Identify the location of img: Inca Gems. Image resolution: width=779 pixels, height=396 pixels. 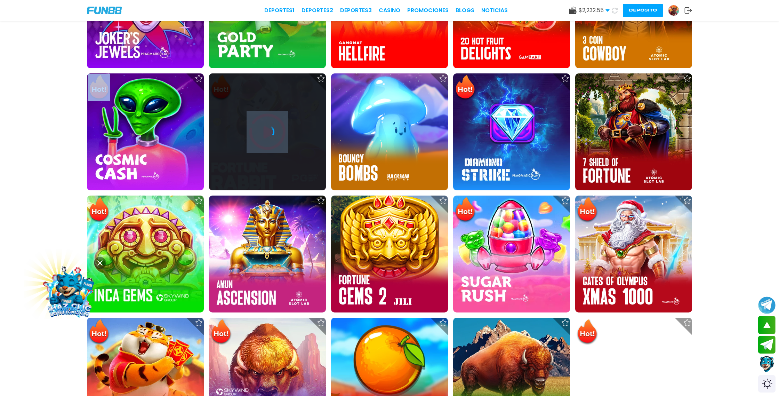
(145, 254).